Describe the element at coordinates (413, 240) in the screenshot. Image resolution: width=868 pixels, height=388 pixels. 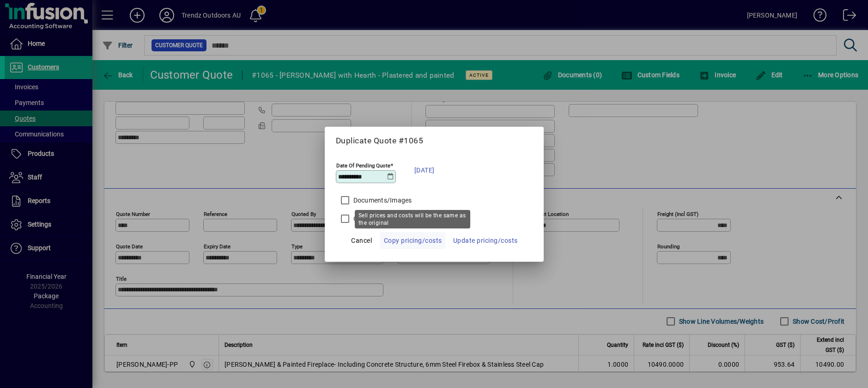
I see `span: Copy pricing/costs` at that location.